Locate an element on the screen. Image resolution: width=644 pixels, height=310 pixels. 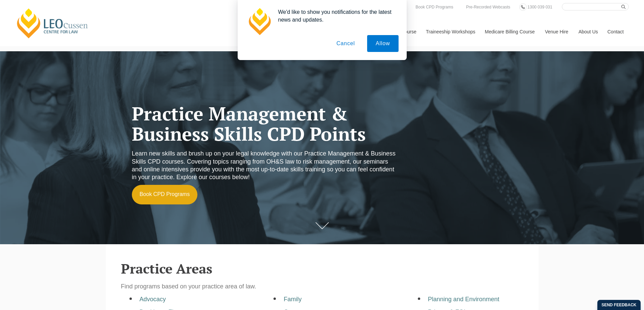
h2: Practice Areas is located at coordinates (322, 269).